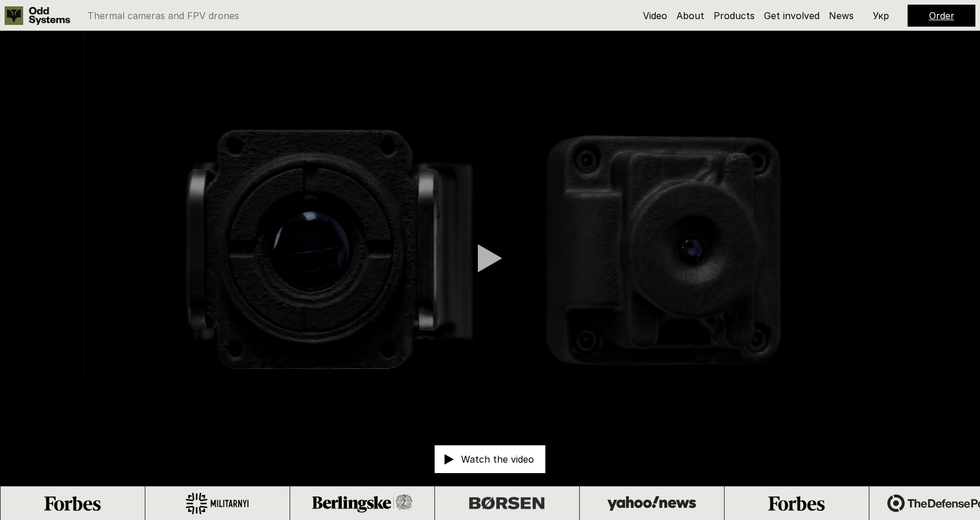 This screenshot has height=520, width=980. Describe the element at coordinates (498, 459) in the screenshot. I see `p: Watch the video` at that location.